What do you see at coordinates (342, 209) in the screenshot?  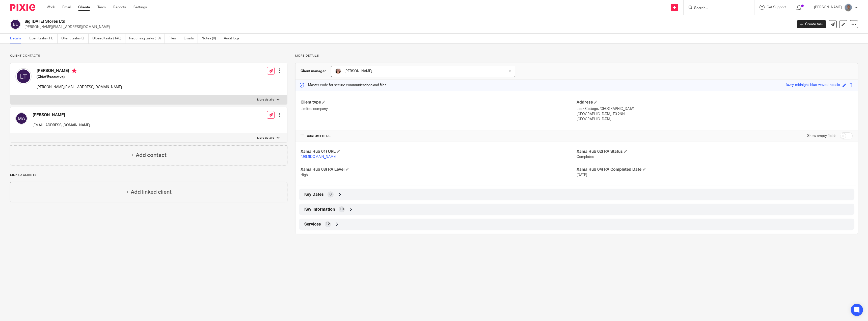 I see `span: 10` at bounding box center [342, 209].